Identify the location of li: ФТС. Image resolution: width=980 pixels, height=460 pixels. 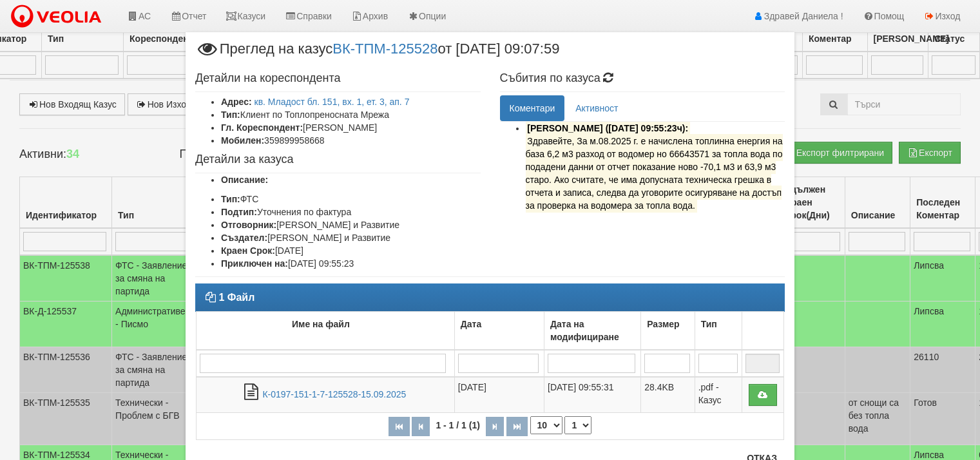
(351, 199).